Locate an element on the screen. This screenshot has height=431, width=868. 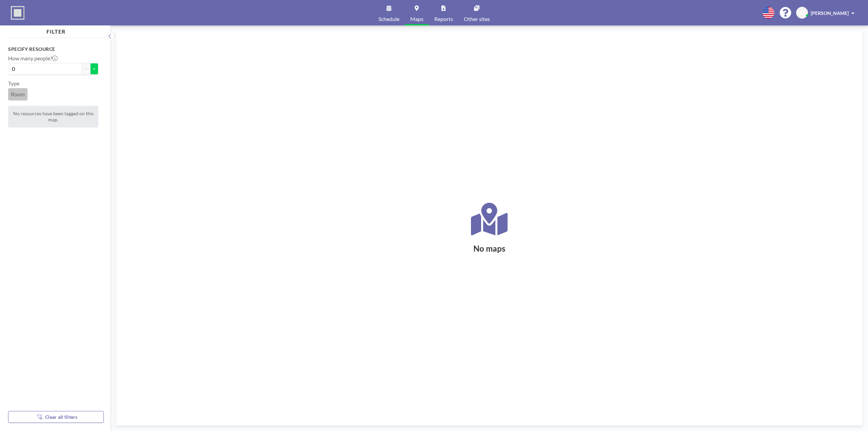
h2: No maps is located at coordinates (489, 249).